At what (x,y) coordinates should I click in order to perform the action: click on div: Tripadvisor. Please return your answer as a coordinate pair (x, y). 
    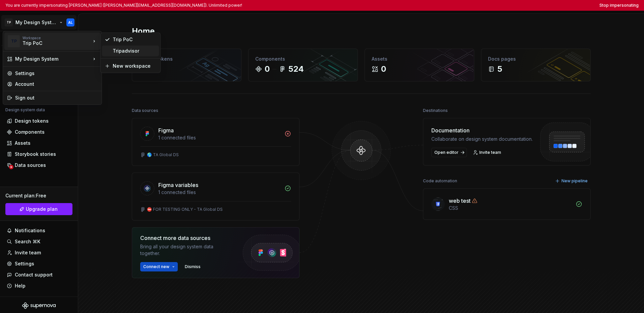
    Looking at the image, I should click on (135, 51).